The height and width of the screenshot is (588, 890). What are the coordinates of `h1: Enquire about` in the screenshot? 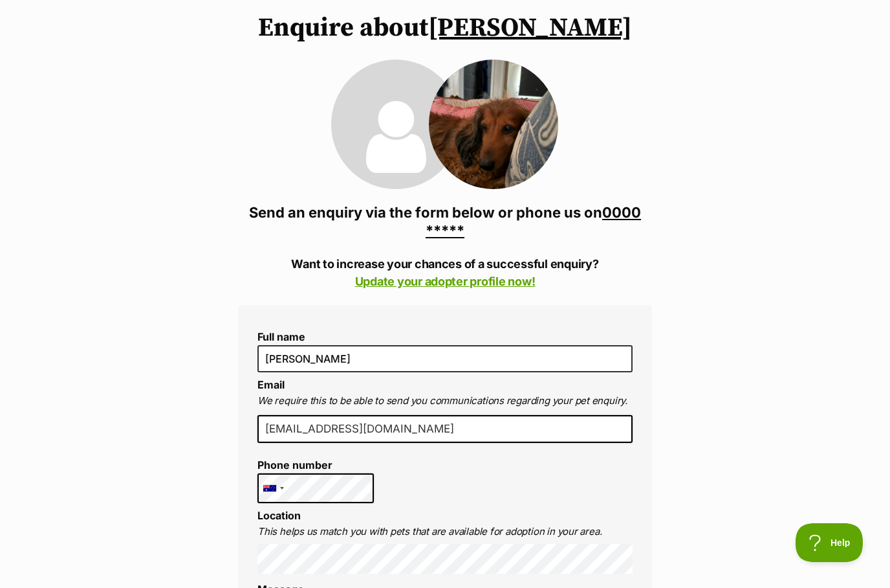 It's located at (445, 28).